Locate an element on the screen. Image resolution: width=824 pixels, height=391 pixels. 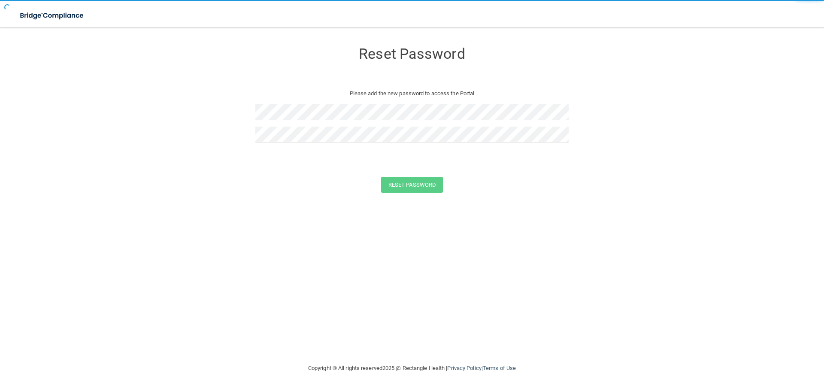
h3: Reset Password is located at coordinates (412, 54).